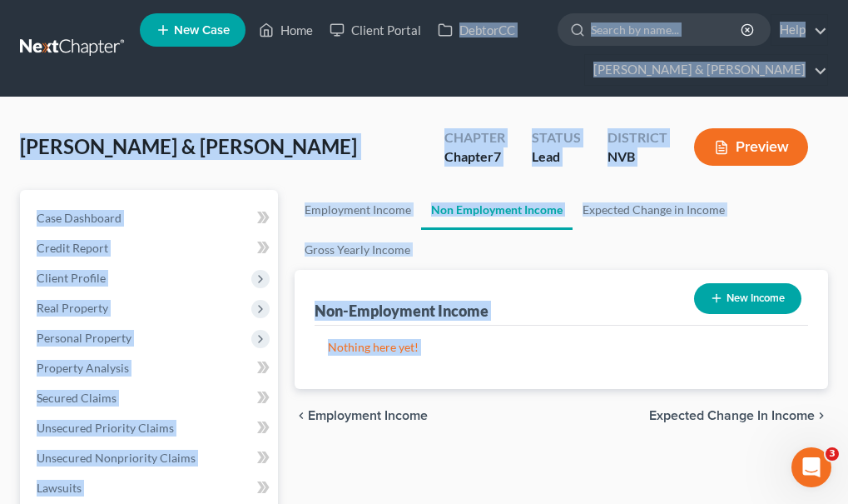 This screenshot has height=504, width=848. Describe the element at coordinates (832, 454) in the screenshot. I see `span: 3` at that location.